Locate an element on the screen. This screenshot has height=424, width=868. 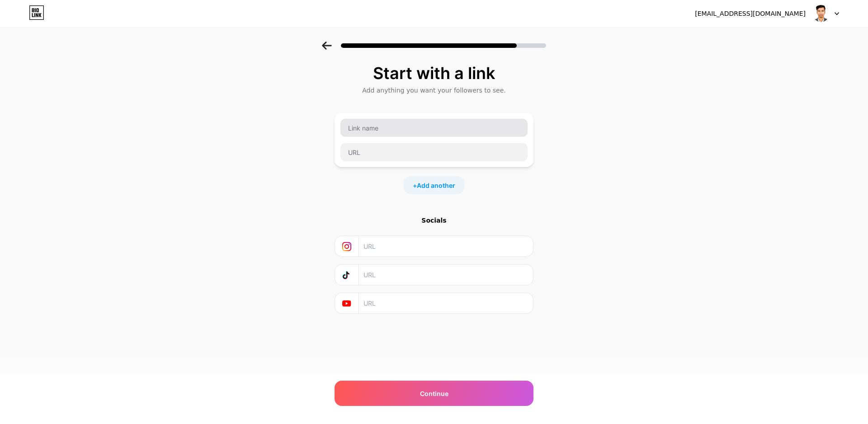
div: Socials is located at coordinates (434, 221).